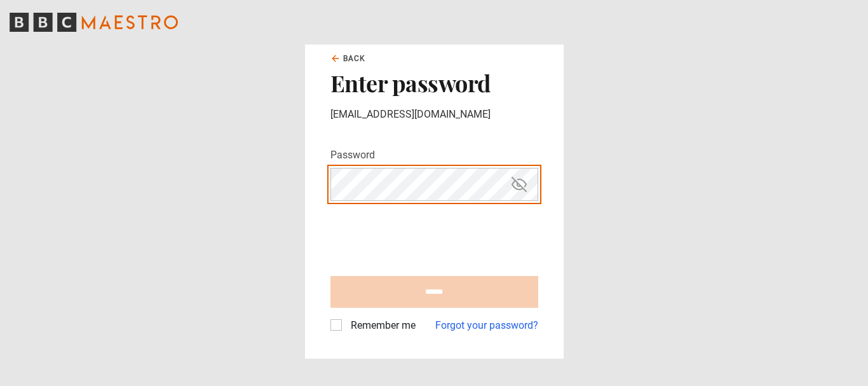  I want to click on label: Password, so click(353, 155).